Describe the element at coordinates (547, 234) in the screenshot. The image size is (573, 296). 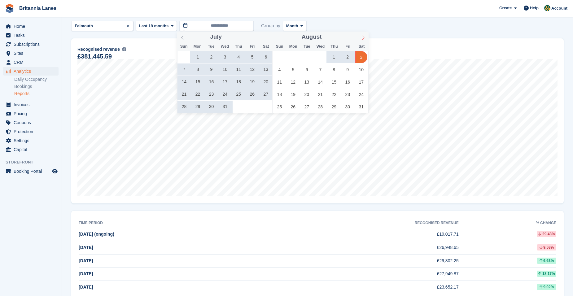
I see `div: 29.43%` at that location.